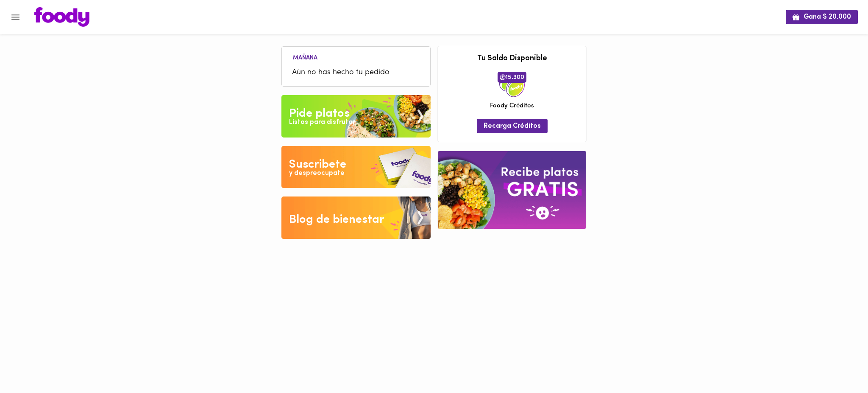 The image size is (868, 393). What do you see at coordinates (512, 105) in the screenshot?
I see `span: Foody Créditos` at bounding box center [512, 105].